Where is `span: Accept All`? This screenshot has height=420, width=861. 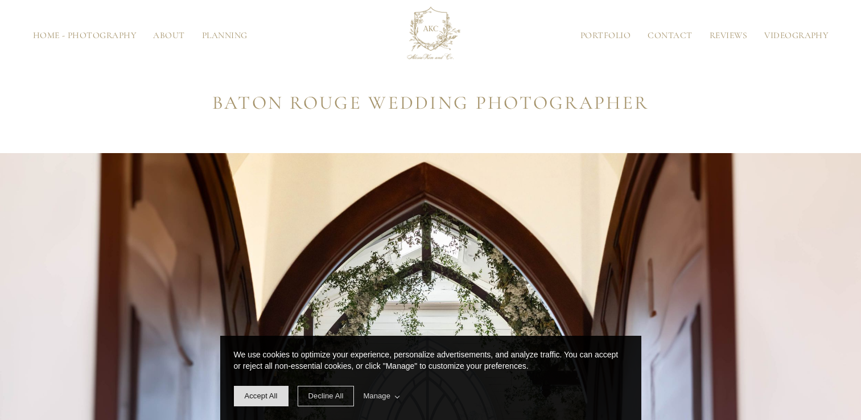
span: Accept All is located at coordinates (261, 396).